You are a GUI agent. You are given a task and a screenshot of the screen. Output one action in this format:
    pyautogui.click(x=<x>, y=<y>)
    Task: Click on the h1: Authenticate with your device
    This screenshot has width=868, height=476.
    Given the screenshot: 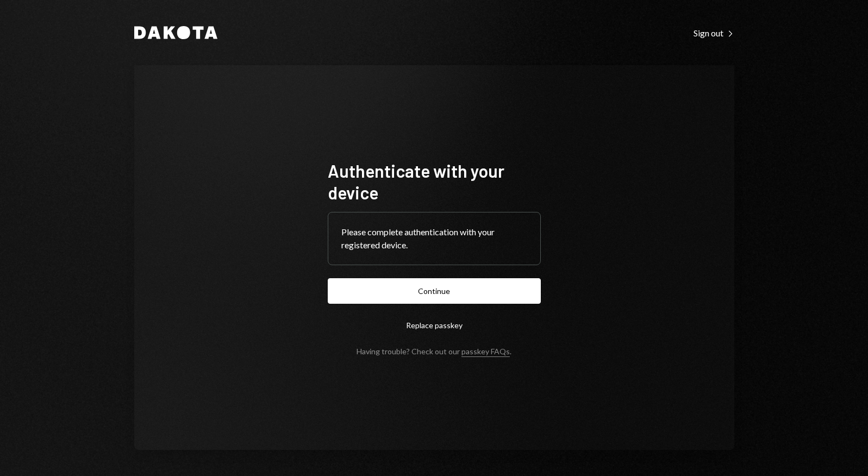 What is the action you would take?
    pyautogui.click(x=434, y=182)
    